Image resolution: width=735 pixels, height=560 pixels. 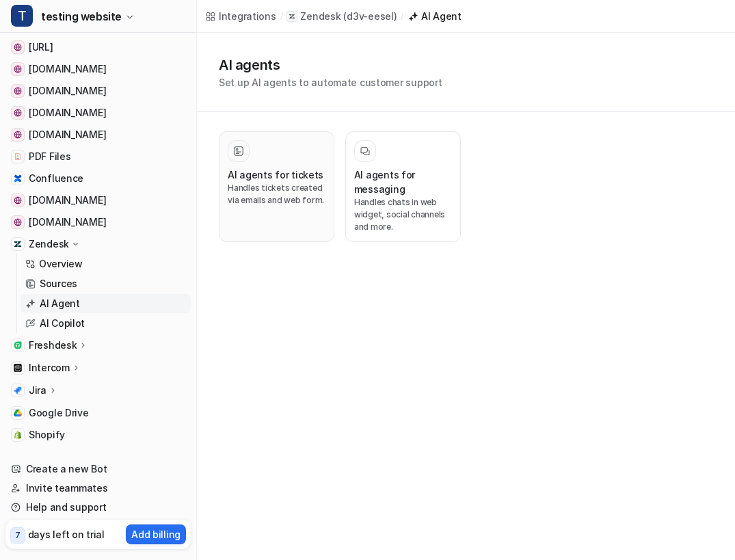 I want to click on a: Integrations, so click(x=241, y=15).